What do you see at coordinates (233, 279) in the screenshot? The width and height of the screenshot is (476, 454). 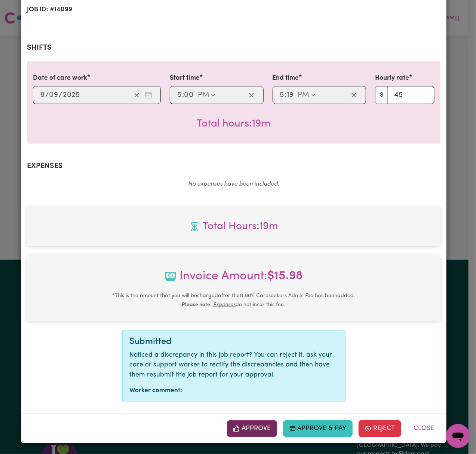 I see `span: Invoice Amount:` at bounding box center [233, 279].